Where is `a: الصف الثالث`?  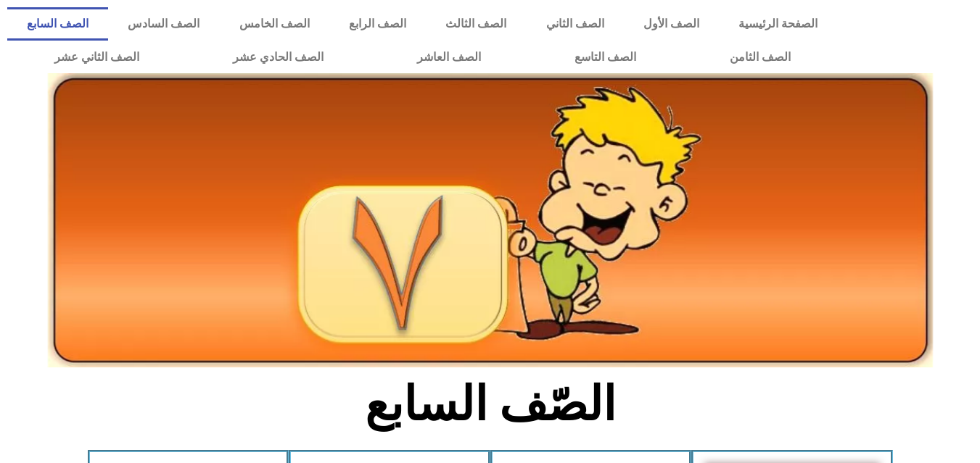 a: الصف الثالث is located at coordinates (476, 24).